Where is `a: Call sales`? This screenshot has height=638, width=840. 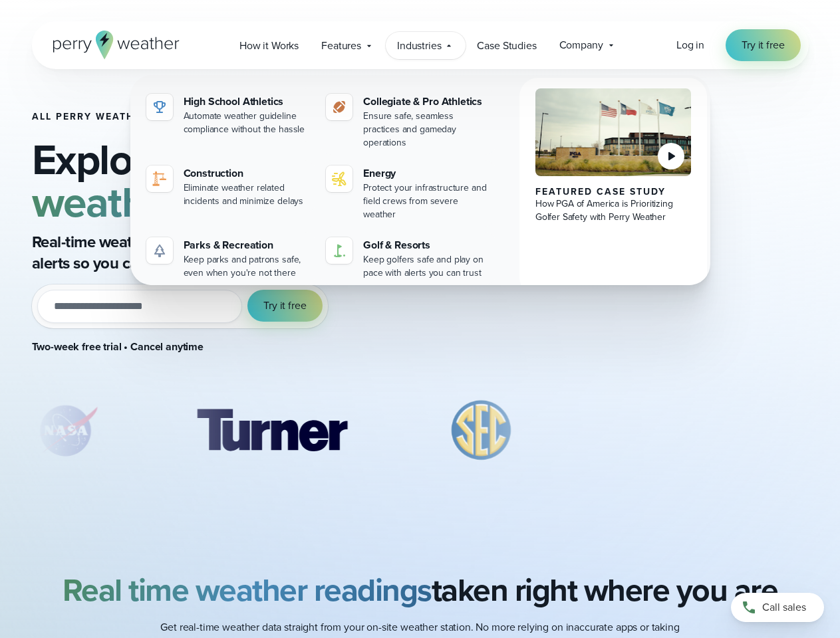 a: Call sales is located at coordinates (777, 608).